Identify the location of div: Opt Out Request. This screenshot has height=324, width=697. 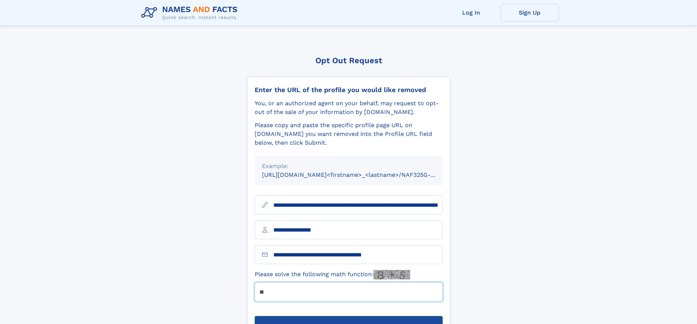
(348, 60).